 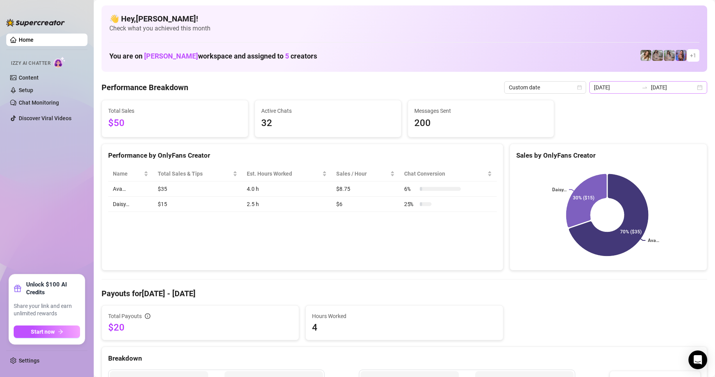 I want to click on h1: You are on workspace and assigned to creators, so click(x=213, y=56).